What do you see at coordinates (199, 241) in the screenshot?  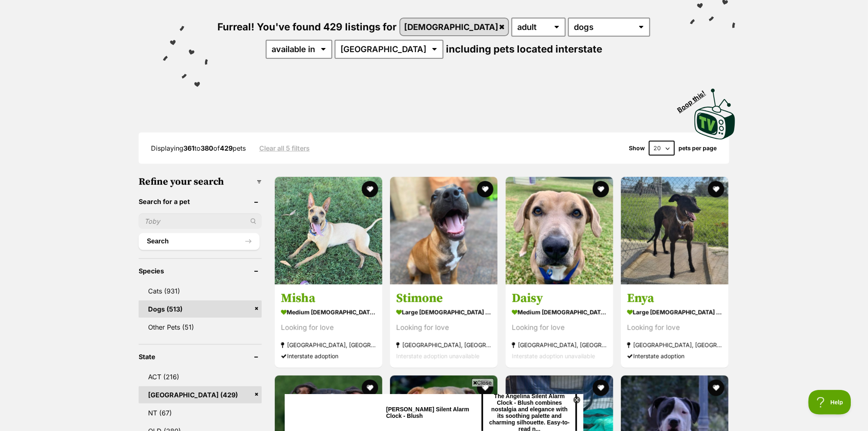 I see `button: Search` at bounding box center [199, 241].